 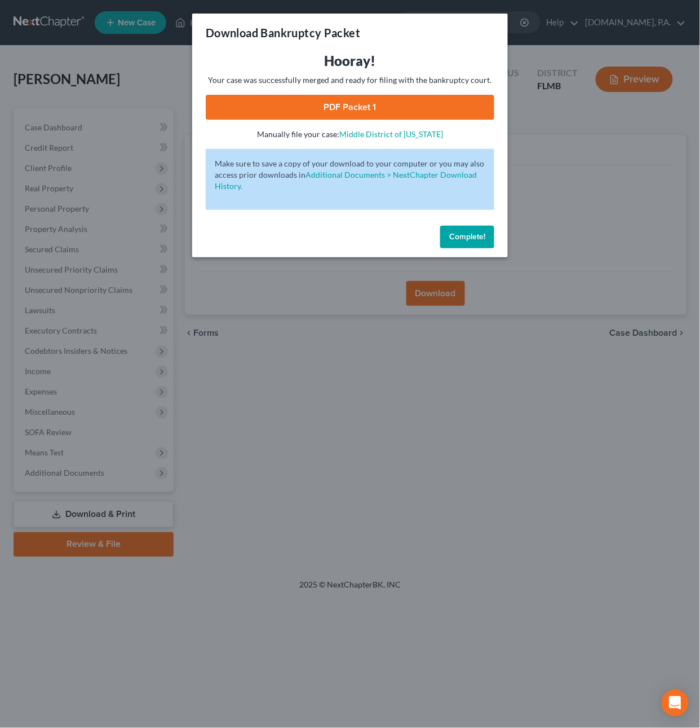 What do you see at coordinates (350, 175) in the screenshot?
I see `p: Make sure to save a copy of your download to your computer or you may also access prior downloads in` at bounding box center [350, 175].